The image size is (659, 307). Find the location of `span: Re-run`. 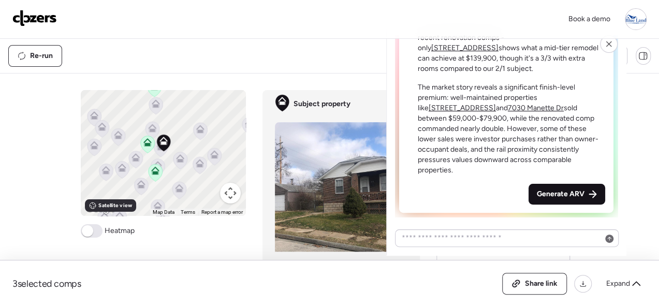

span: Re-run is located at coordinates (41, 56).